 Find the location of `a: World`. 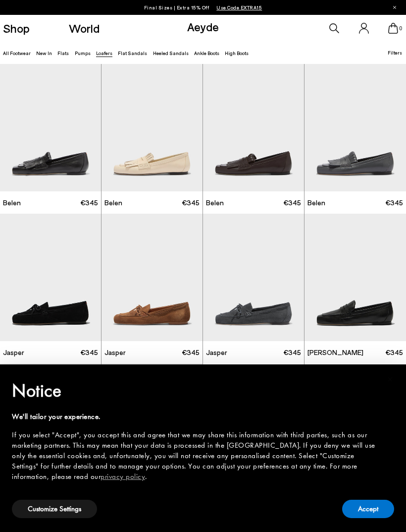

a: World is located at coordinates (84, 28).